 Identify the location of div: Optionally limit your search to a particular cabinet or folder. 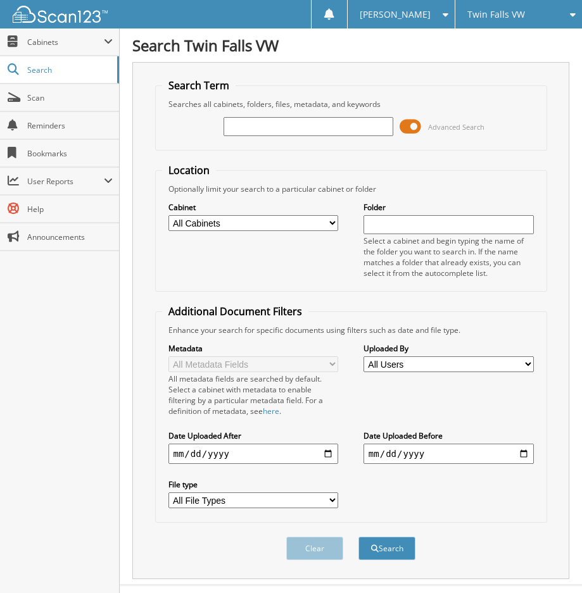
(351, 189).